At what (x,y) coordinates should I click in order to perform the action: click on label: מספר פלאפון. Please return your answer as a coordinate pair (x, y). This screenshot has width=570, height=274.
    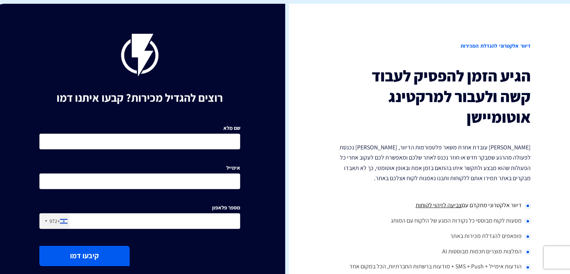
    Looking at the image, I should click on (226, 207).